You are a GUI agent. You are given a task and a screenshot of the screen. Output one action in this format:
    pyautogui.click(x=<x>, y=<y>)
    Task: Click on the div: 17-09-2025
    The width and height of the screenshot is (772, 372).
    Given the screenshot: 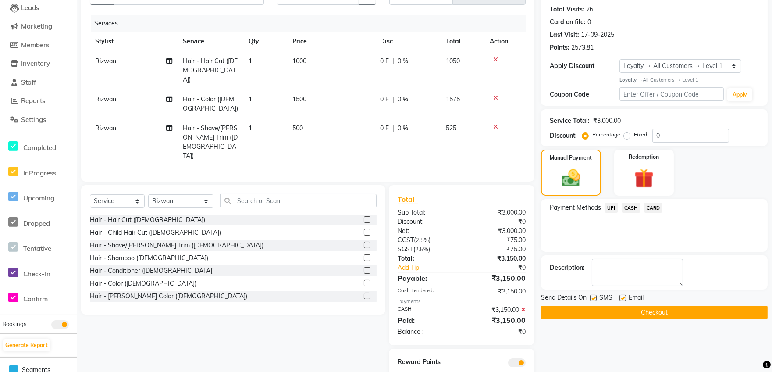 What is the action you would take?
    pyautogui.click(x=597, y=35)
    